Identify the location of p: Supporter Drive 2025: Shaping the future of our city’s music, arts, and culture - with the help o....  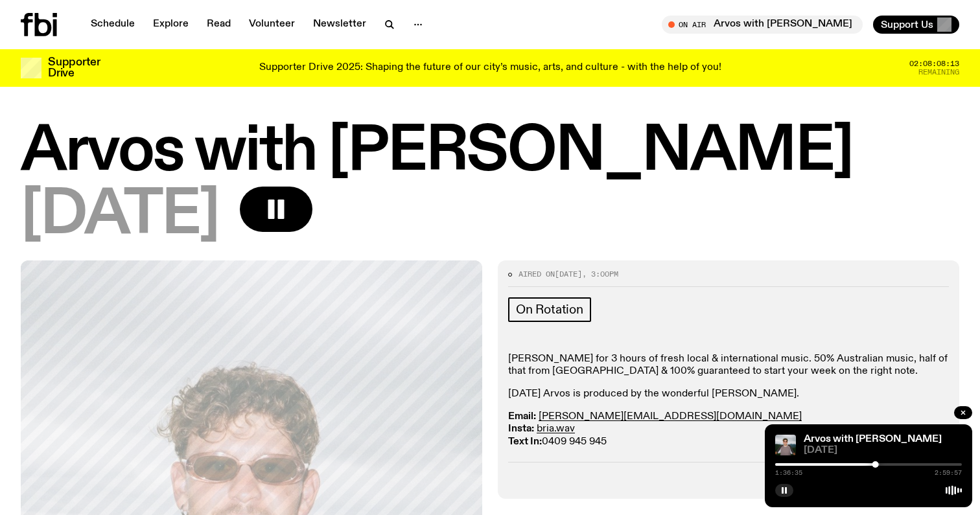
(490, 68).